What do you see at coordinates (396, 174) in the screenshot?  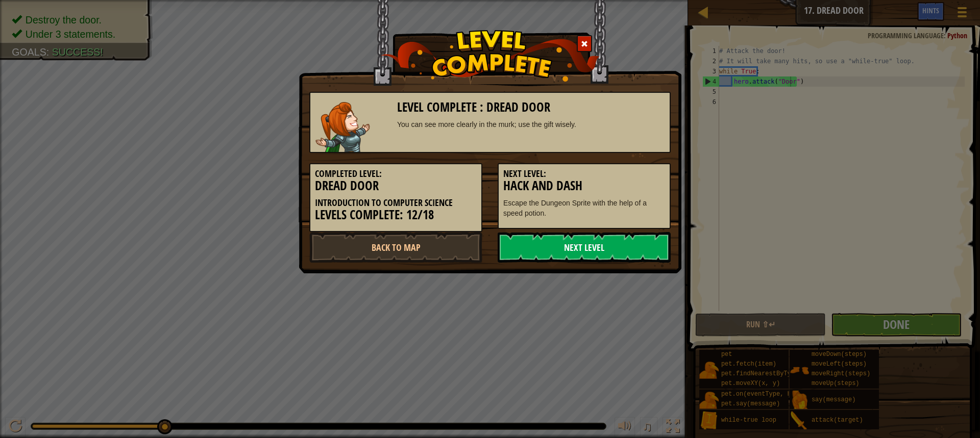 I see `h5: Completed Level:` at bounding box center [396, 174].